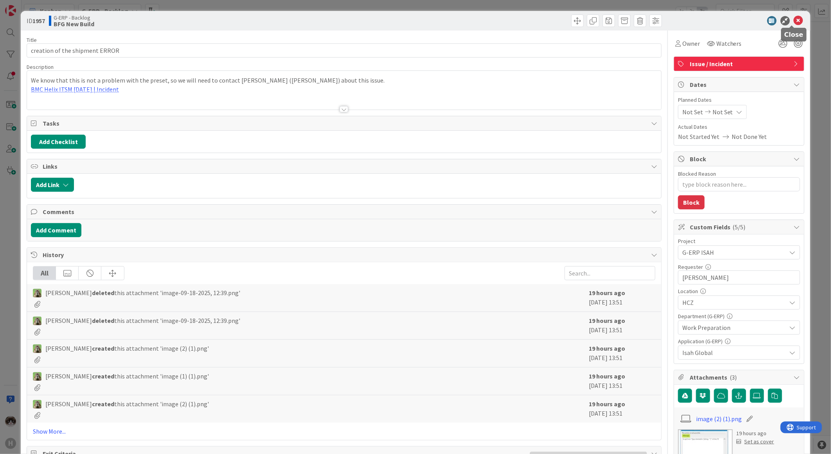  Describe the element at coordinates (691, 202) in the screenshot. I see `button: Block` at that location.